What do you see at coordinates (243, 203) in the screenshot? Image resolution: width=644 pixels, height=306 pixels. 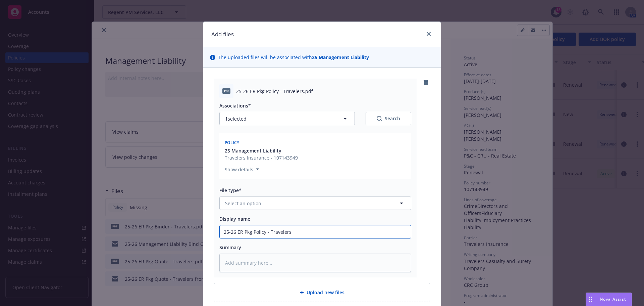 I see `span: Select an option` at bounding box center [243, 203].